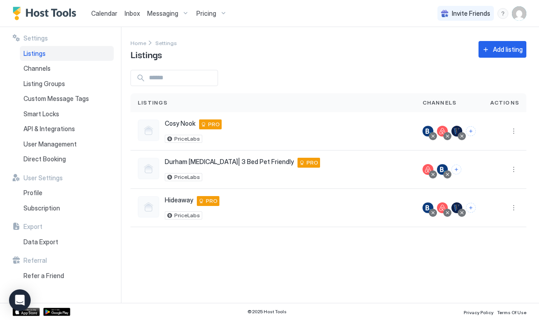 The width and height of the screenshot is (539, 320). Describe the element at coordinates (180, 124) in the screenshot. I see `span: Cosy Nook` at that location.